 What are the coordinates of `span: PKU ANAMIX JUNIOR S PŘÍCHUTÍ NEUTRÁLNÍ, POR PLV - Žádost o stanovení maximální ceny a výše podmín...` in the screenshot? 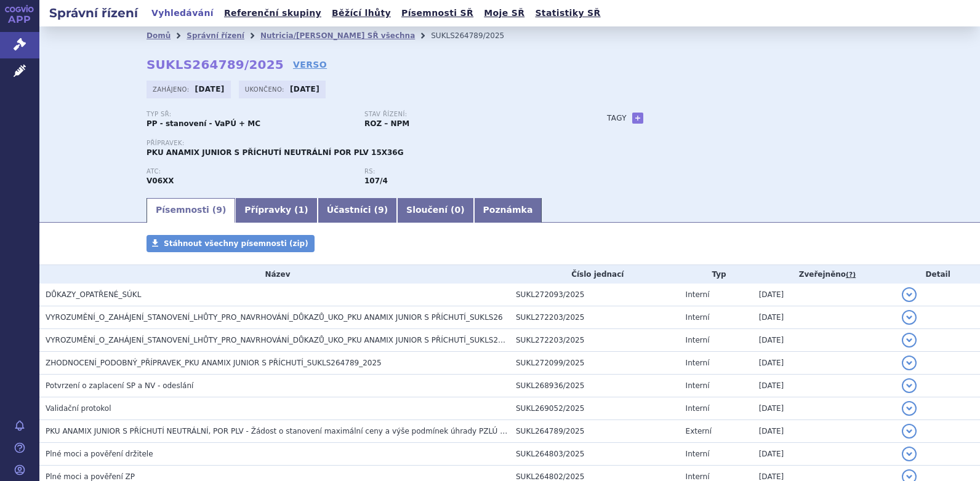 It's located at (280, 431).